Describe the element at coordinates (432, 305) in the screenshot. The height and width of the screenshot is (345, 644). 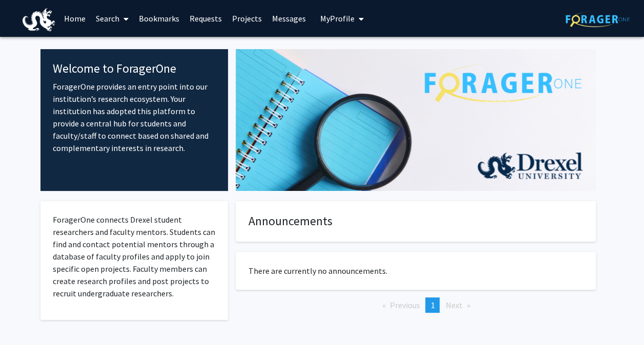
I see `span: 1` at that location.